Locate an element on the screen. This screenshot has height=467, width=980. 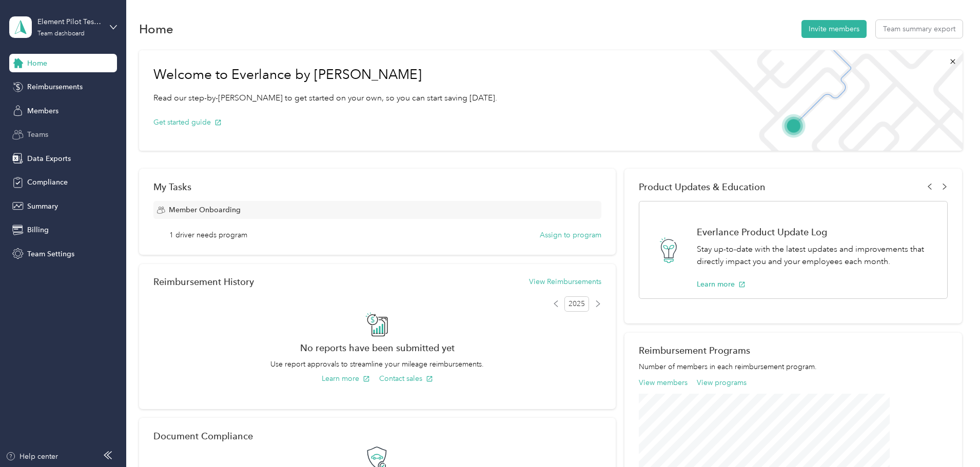
span: Teams is located at coordinates (37, 134).